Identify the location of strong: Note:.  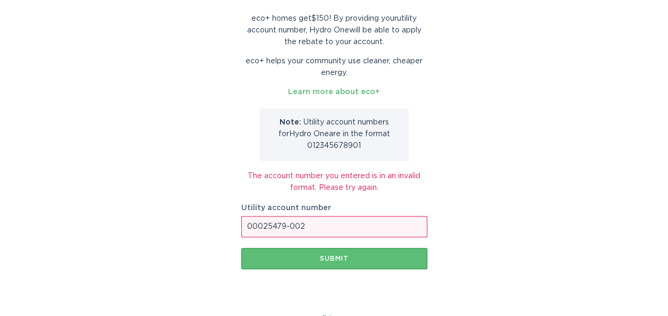
(290, 122).